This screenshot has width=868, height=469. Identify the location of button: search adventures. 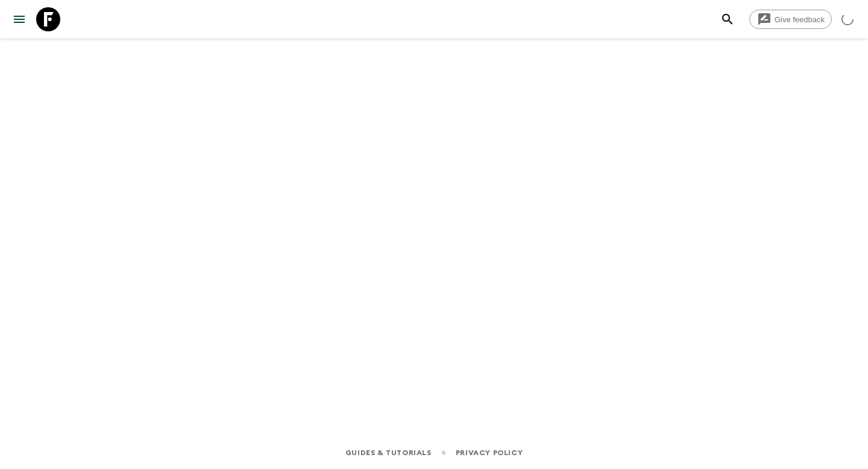
(727, 19).